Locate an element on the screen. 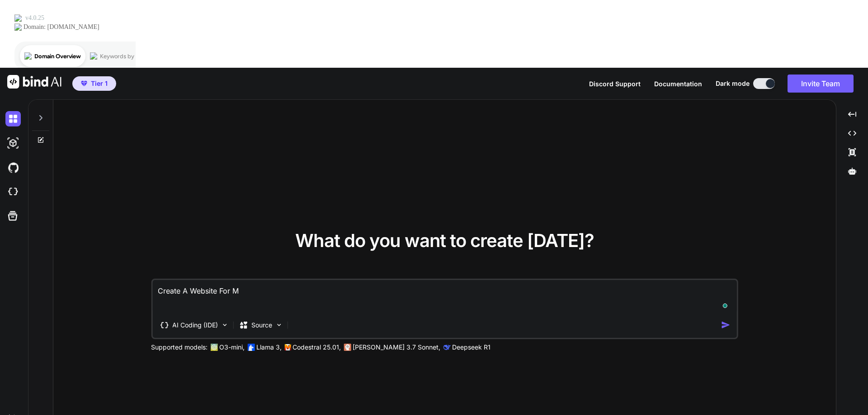 Image resolution: width=868 pixels, height=415 pixels. img: darkAi-studio is located at coordinates (13, 143).